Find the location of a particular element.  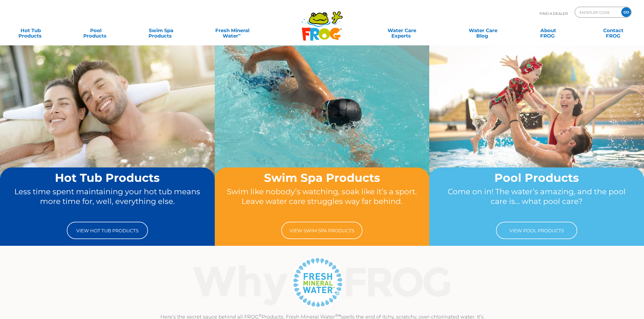

a: Swim SpaProducts is located at coordinates (161, 31).